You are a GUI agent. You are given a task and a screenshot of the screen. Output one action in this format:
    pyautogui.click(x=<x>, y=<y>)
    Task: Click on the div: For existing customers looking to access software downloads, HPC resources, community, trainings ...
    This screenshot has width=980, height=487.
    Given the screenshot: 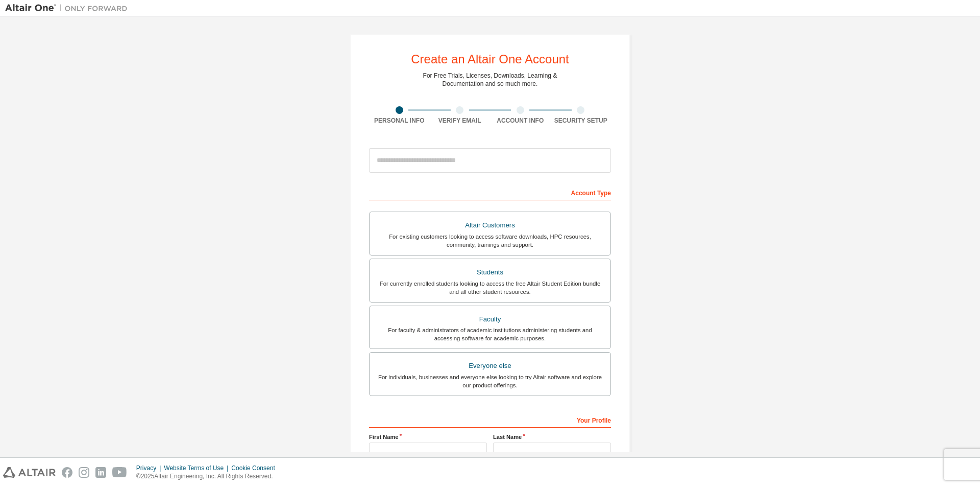 What is the action you would take?
    pyautogui.click(x=490, y=240)
    